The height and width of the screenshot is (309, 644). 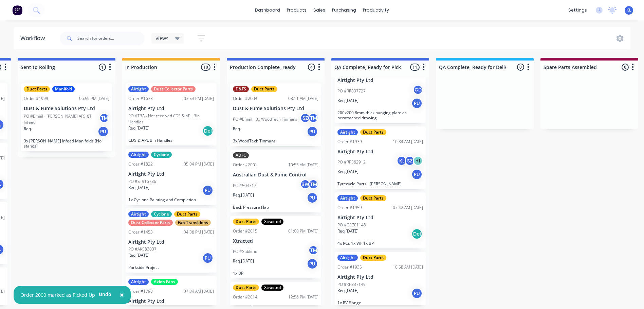 What do you see at coordinates (245, 165) in the screenshot?
I see `div: Order #2001` at bounding box center [245, 165].